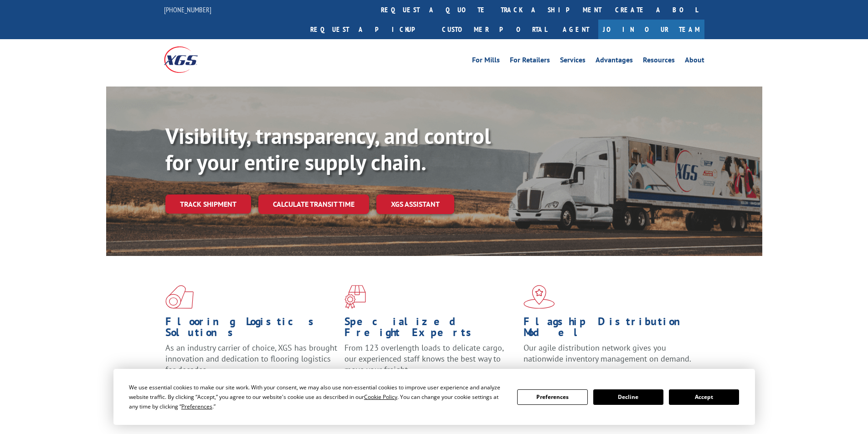  Describe the element at coordinates (610, 330) in the screenshot. I see `h1: Flagship Distribution Model` at that location.